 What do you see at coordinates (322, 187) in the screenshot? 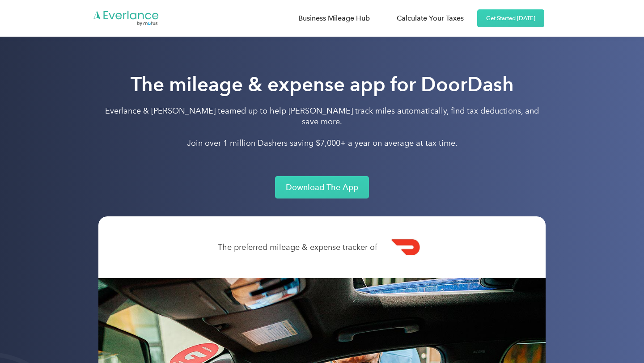
I see `a: Download The App` at bounding box center [322, 187].